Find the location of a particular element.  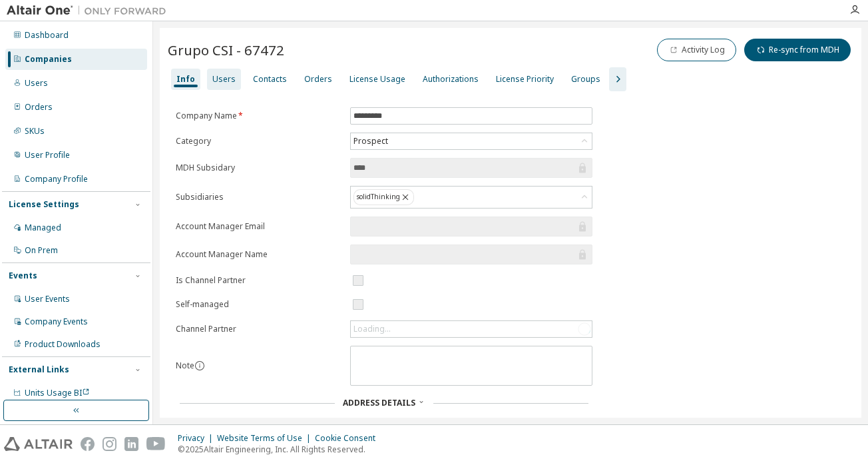

div: Product Downloads is located at coordinates (63, 344).